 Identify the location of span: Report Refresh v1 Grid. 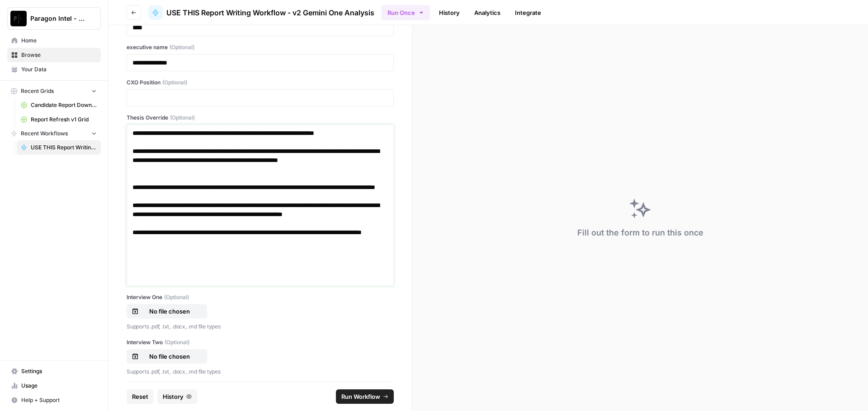
(64, 120).